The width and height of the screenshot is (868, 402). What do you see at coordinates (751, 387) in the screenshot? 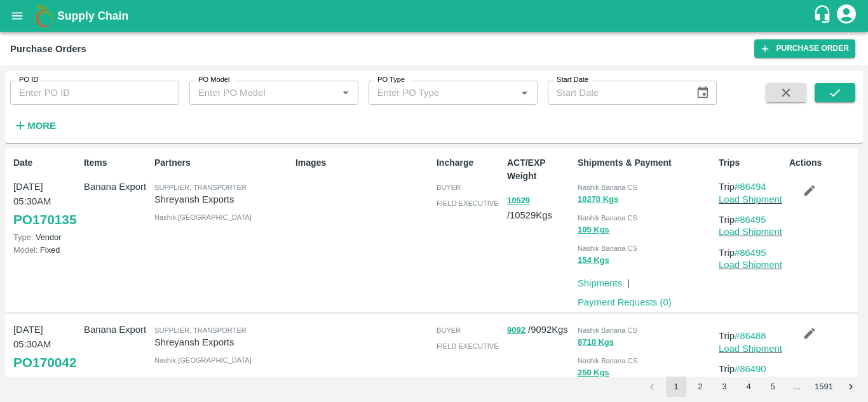
I see `nav: pagination navigation` at bounding box center [751, 387].